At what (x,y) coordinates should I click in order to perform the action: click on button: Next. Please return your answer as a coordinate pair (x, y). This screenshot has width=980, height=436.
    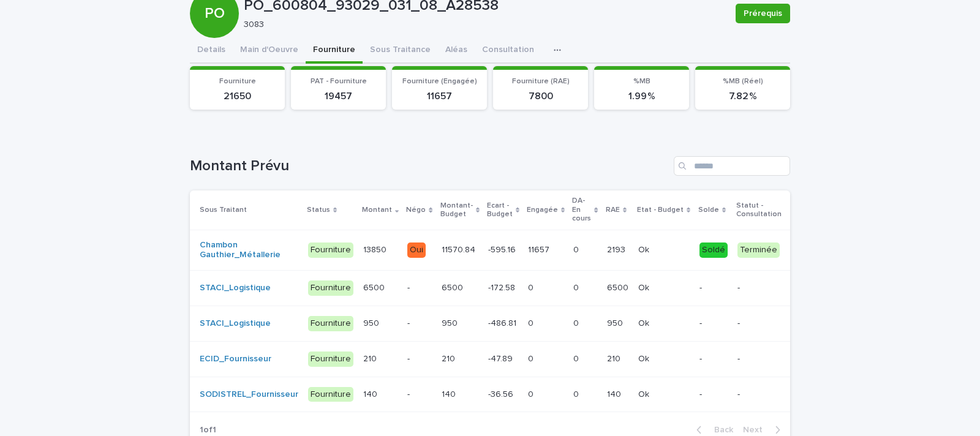
    Looking at the image, I should click on (764, 430).